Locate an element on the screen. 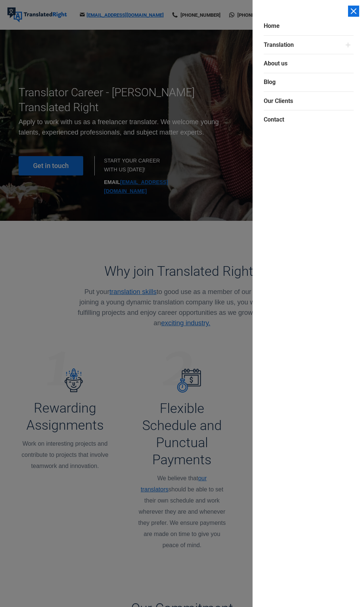 The width and height of the screenshot is (364, 607). span: Translation is located at coordinates (279, 45).